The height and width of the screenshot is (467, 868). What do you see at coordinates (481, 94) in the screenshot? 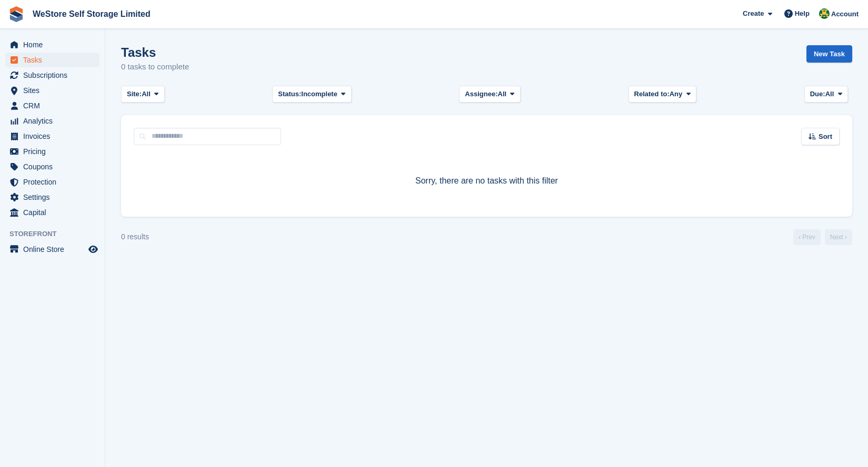
I see `span: Assignee:` at bounding box center [481, 94].